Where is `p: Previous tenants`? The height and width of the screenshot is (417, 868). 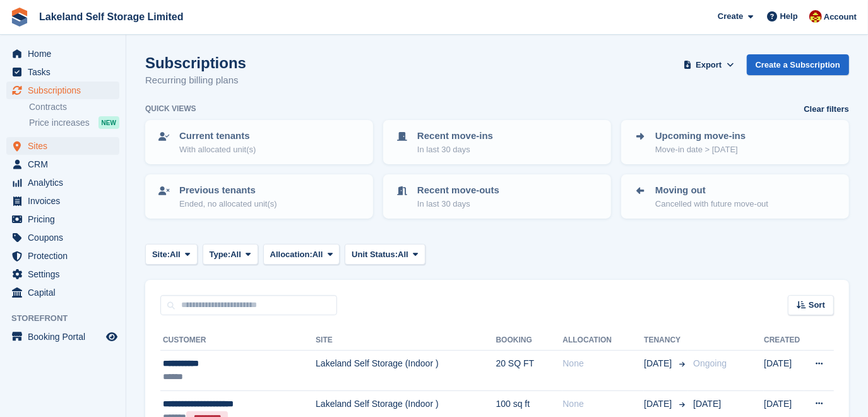 p: Previous tenants is located at coordinates (228, 190).